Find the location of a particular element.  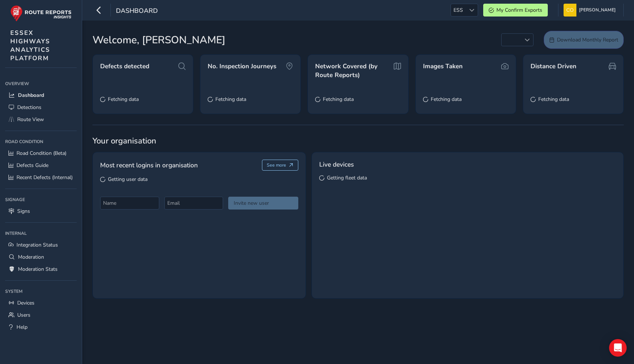

button: See more is located at coordinates (280, 165).